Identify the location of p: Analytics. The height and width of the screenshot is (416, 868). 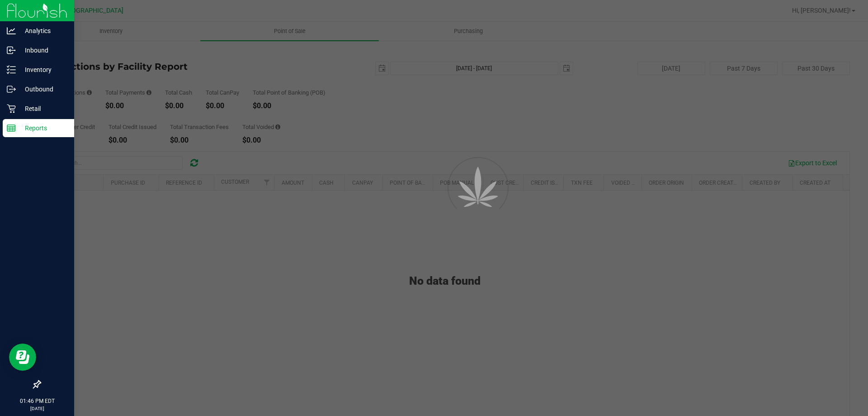
(43, 31).